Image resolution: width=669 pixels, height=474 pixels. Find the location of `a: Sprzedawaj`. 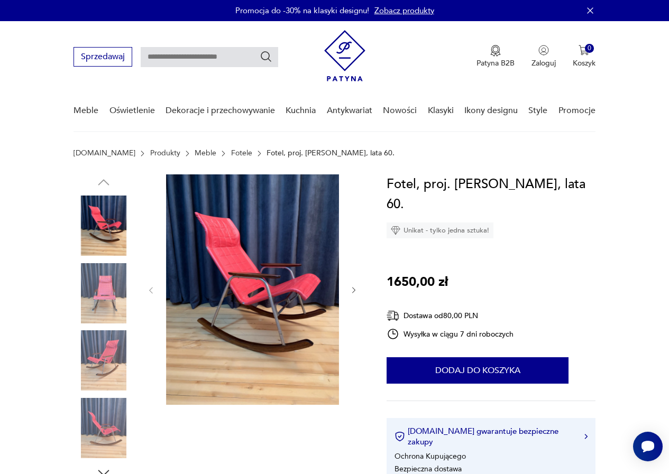

a: Sprzedawaj is located at coordinates (103, 58).